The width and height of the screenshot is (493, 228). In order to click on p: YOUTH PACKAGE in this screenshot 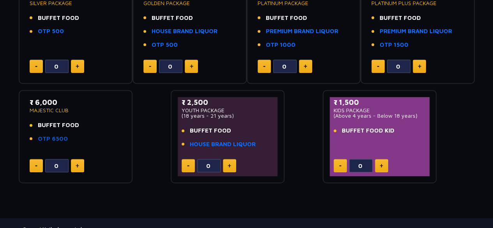, I will do `click(228, 110)`.